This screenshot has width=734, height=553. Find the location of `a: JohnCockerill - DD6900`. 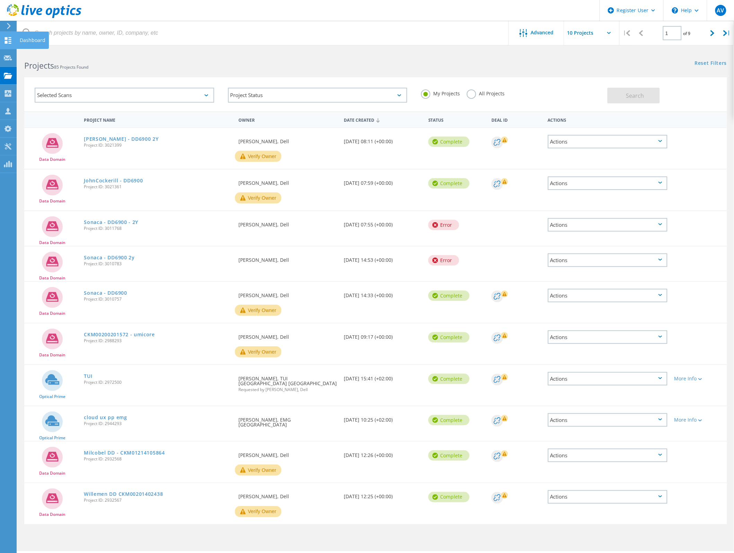

a: JohnCockerill - DD6900 is located at coordinates (113, 180).